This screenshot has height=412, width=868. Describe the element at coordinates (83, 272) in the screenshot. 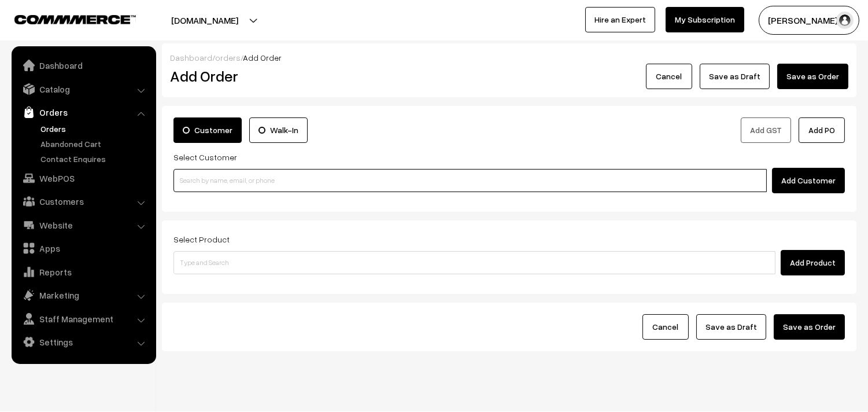

I see `a: Reports` at that location.